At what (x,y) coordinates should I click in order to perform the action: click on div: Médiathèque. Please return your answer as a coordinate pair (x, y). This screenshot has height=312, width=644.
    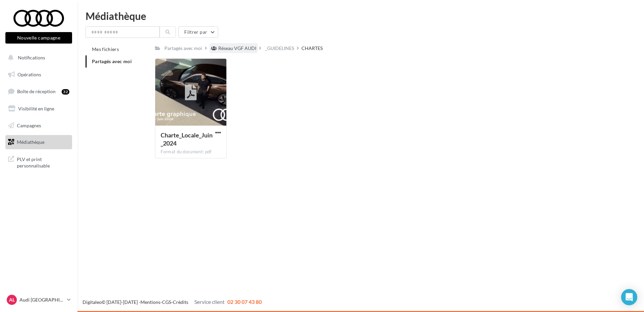
    Looking at the image, I should click on (361, 16).